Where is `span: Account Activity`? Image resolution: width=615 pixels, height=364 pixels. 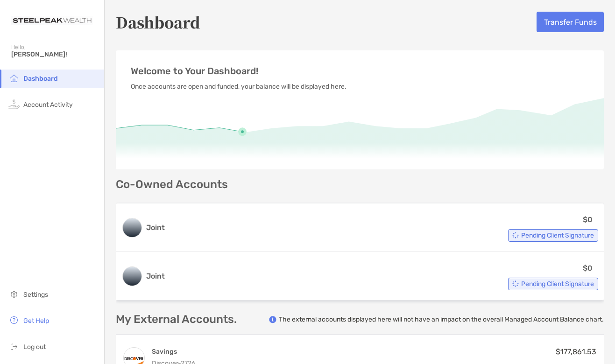
span: Account Activity is located at coordinates (48, 104).